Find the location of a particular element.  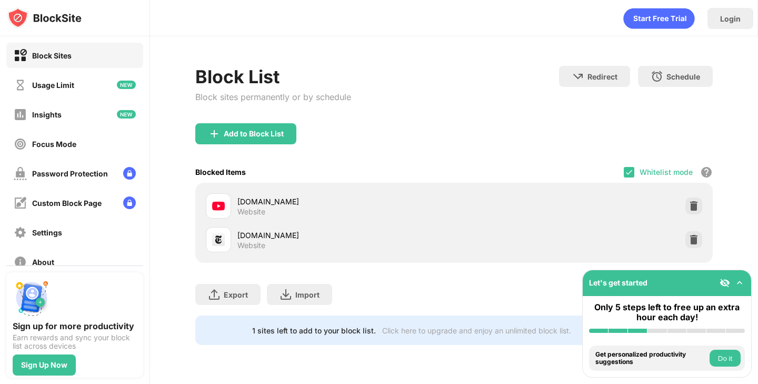

div: Click here to upgrade and enjoy an unlimited block list. is located at coordinates (476, 330).